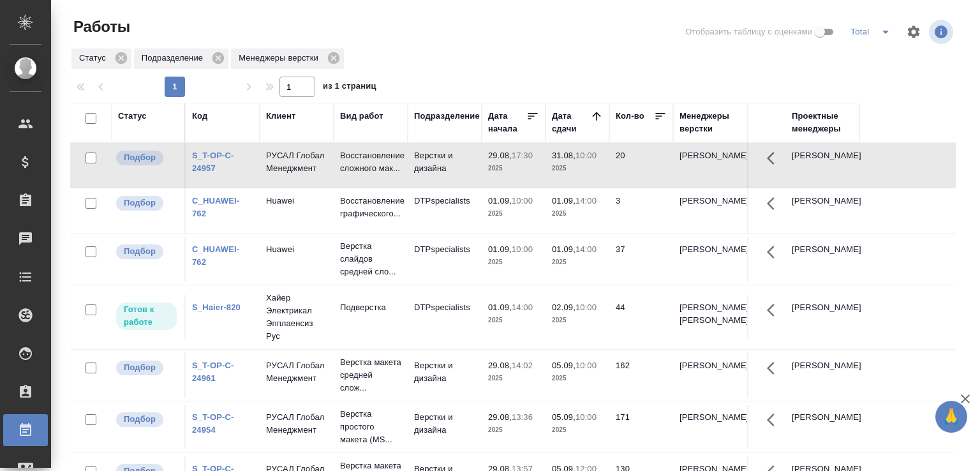 Image resolution: width=980 pixels, height=471 pixels. I want to click on div: Кол-во, so click(630, 116).